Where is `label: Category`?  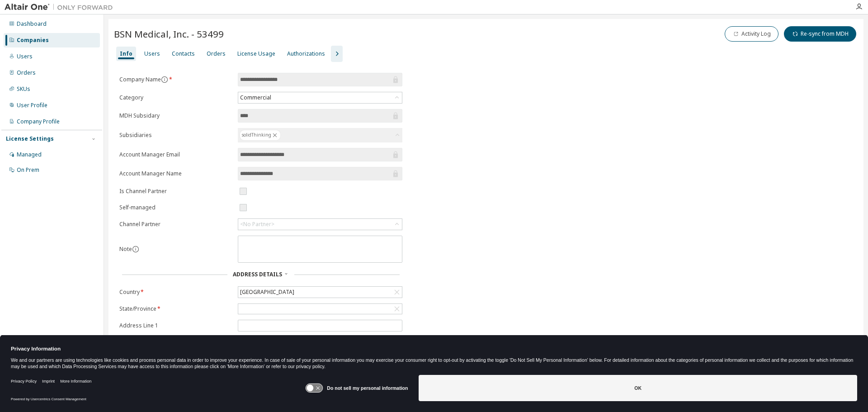 label: Category is located at coordinates (176, 98).